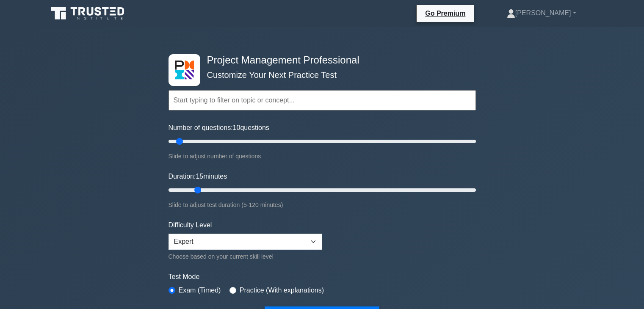 This screenshot has width=644, height=309. I want to click on label: Practice (With explanations), so click(281, 291).